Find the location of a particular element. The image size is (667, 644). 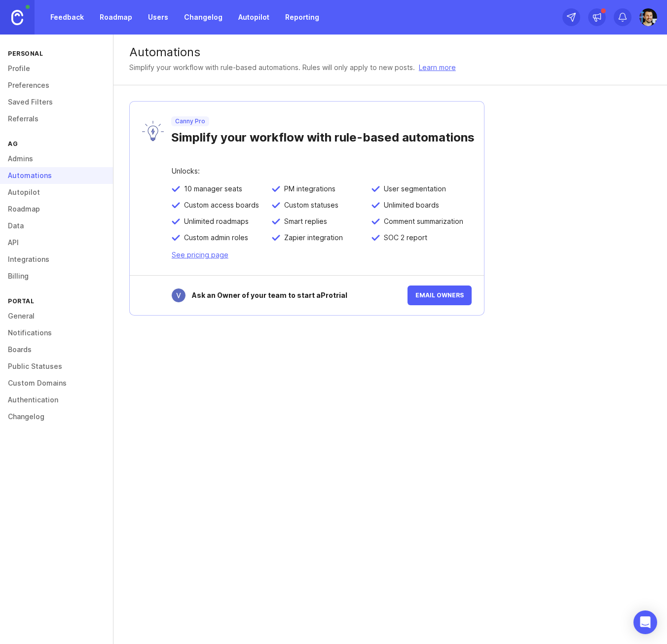

a: Reporting is located at coordinates (302, 17).